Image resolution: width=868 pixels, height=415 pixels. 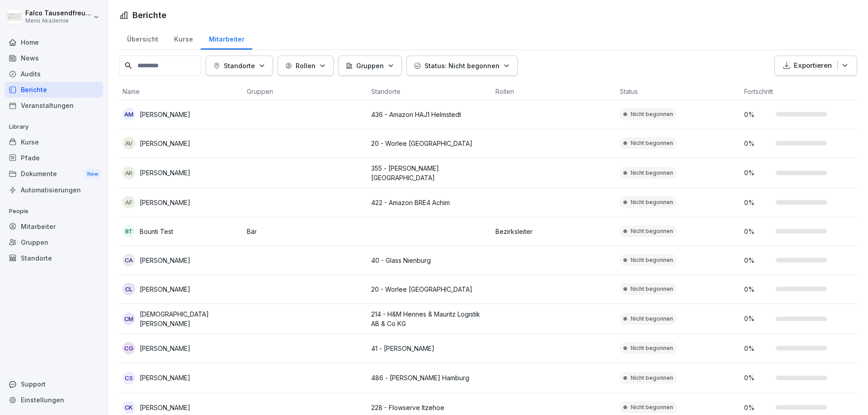 What do you see at coordinates (815, 65) in the screenshot?
I see `button: Exportieren` at bounding box center [815, 65].